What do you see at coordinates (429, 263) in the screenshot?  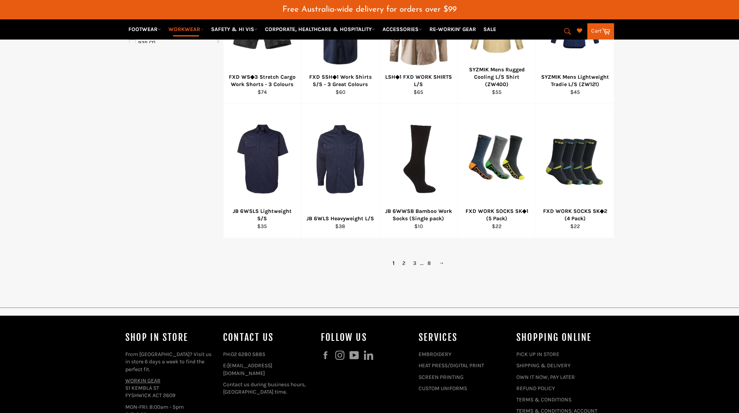 I see `a: 8` at bounding box center [429, 263].